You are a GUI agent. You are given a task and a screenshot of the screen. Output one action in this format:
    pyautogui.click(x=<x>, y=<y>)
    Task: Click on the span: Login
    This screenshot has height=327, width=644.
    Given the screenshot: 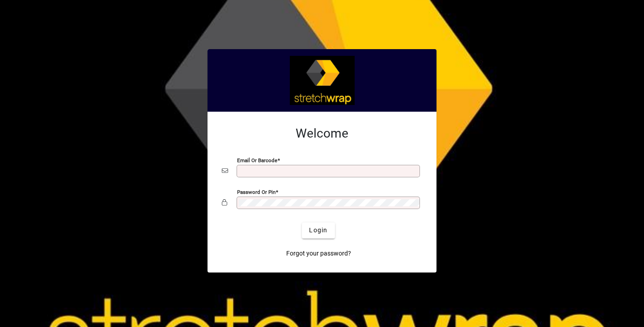 What is the action you would take?
    pyautogui.click(x=318, y=230)
    